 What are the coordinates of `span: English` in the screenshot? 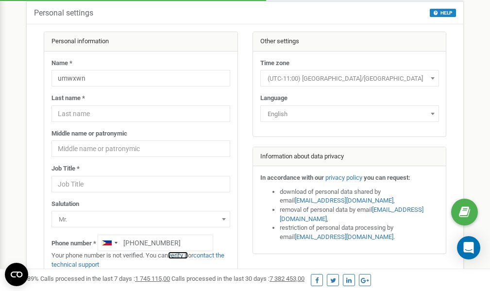 It's located at (350, 114).